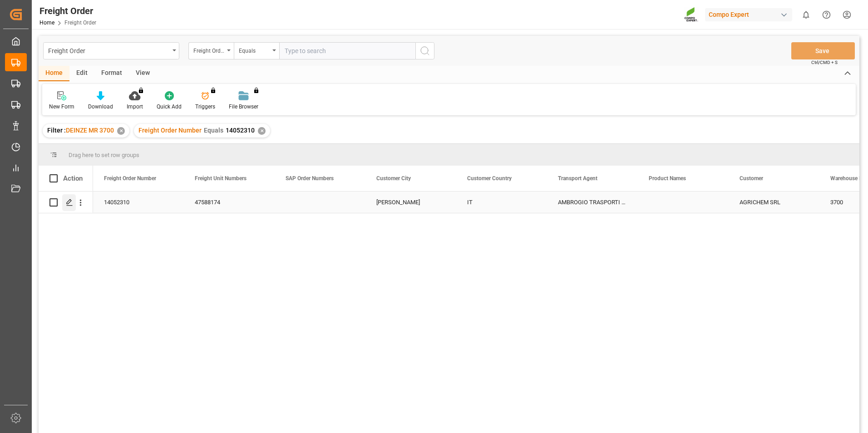  What do you see at coordinates (424, 51) in the screenshot?
I see `button: search button` at bounding box center [424, 51].